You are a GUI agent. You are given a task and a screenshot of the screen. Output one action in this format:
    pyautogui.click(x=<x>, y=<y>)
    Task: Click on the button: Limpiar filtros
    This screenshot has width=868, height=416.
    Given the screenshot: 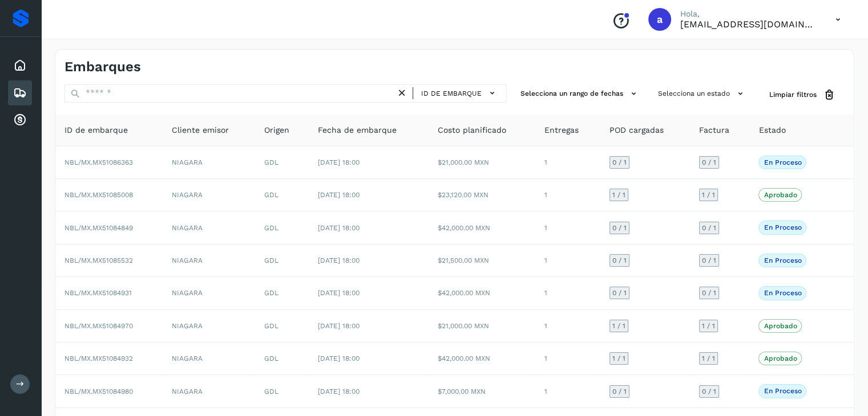 What is the action you would take?
    pyautogui.click(x=802, y=95)
    